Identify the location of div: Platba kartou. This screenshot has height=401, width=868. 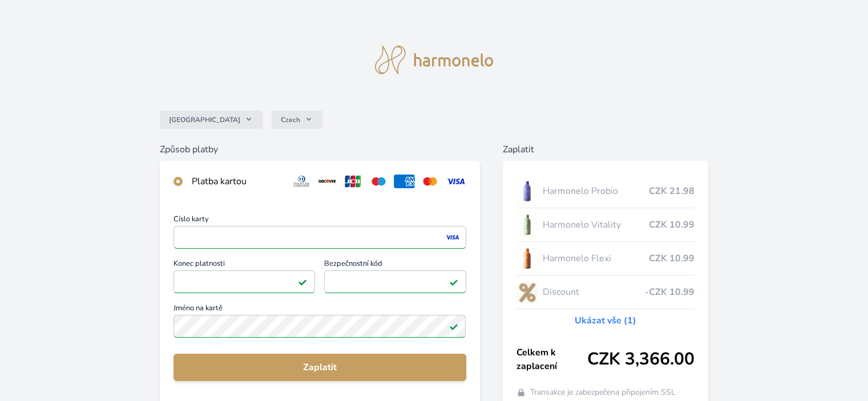
(237, 181).